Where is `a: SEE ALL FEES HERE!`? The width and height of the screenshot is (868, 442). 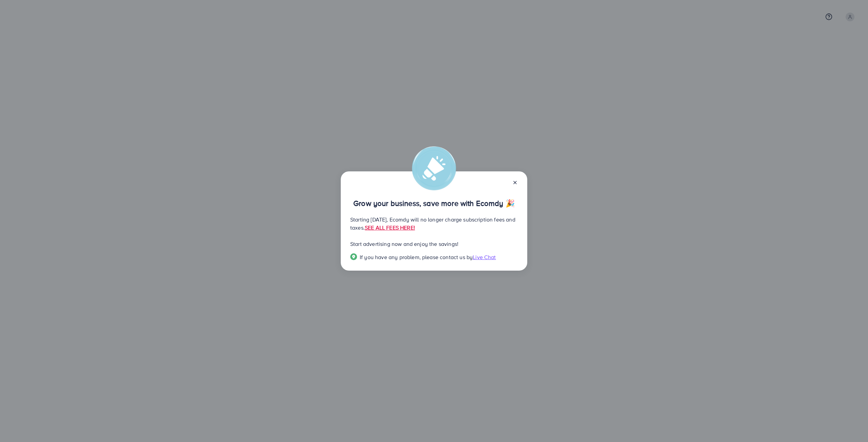 a: SEE ALL FEES HERE! is located at coordinates (390, 227).